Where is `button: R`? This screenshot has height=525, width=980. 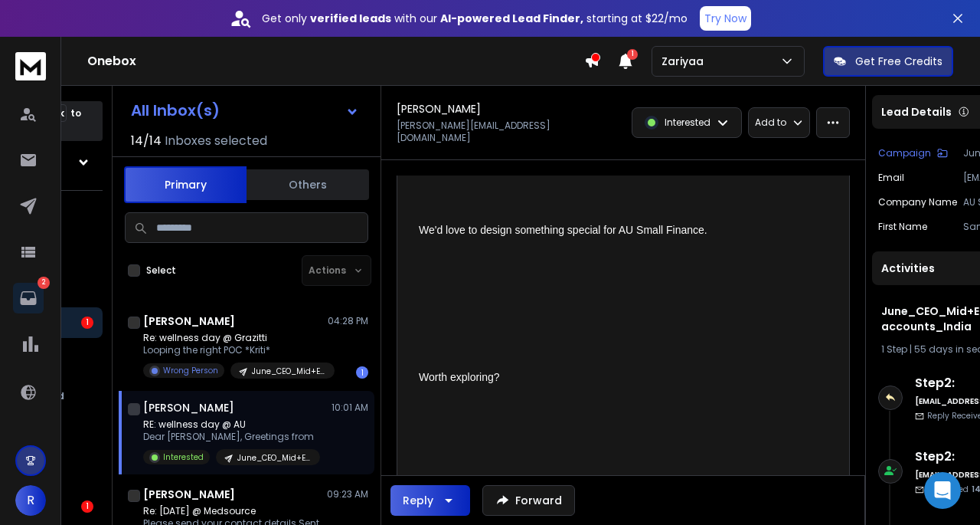 button: R is located at coordinates (31, 501).